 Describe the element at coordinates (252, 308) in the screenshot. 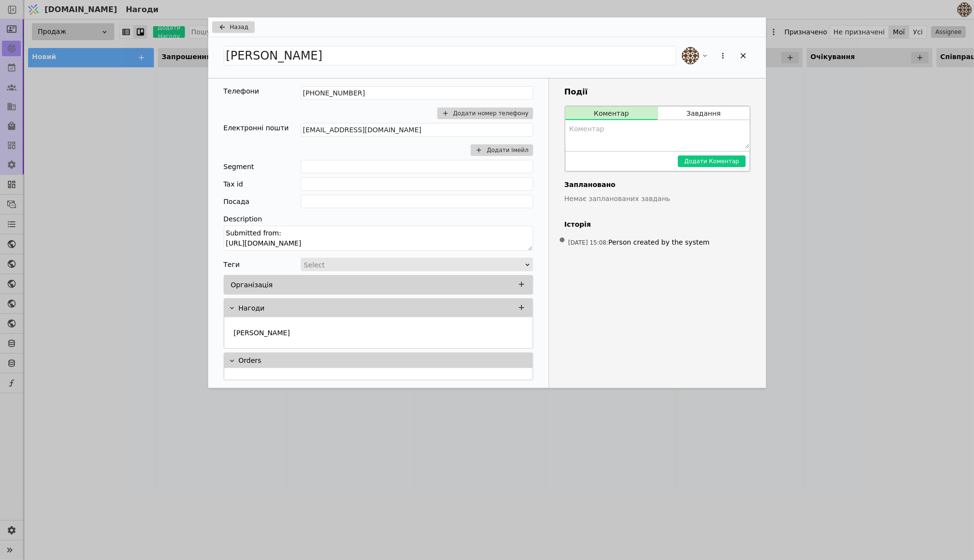

I see `p: Нагоди` at that location.